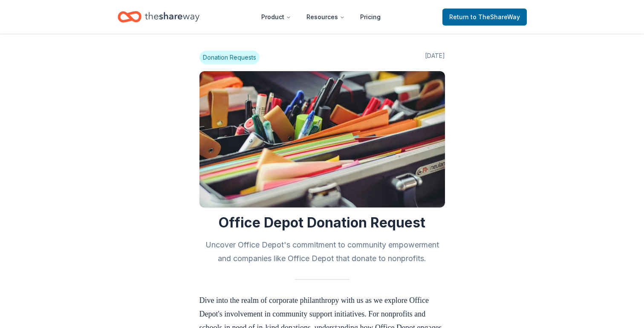 The image size is (644, 328). Describe the element at coordinates (495, 17) in the screenshot. I see `span: to TheShareWay` at that location.